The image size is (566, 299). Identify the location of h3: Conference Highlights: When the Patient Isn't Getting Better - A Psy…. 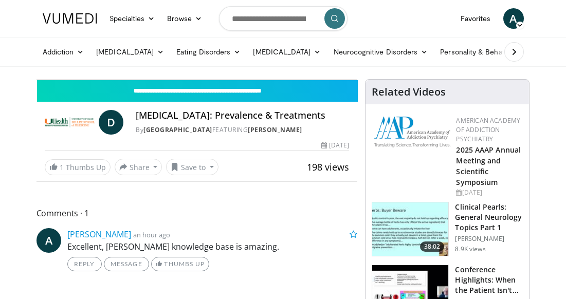
(489, 280).